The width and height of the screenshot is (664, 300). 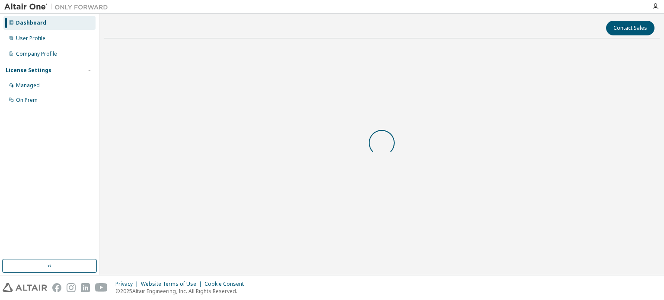 I want to click on div: Dashboard, so click(x=31, y=23).